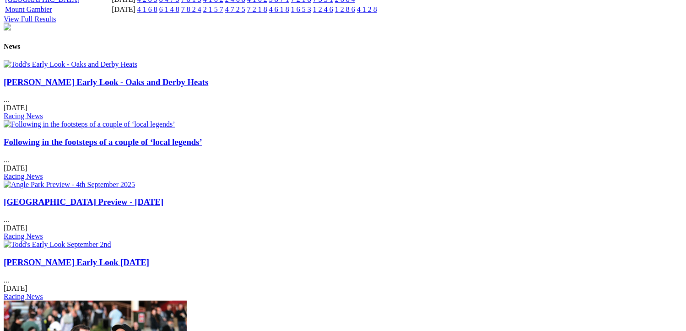 The image size is (686, 331). What do you see at coordinates (57, 245) in the screenshot?
I see `img: Todd's Early Look September 2nd` at bounding box center [57, 245].